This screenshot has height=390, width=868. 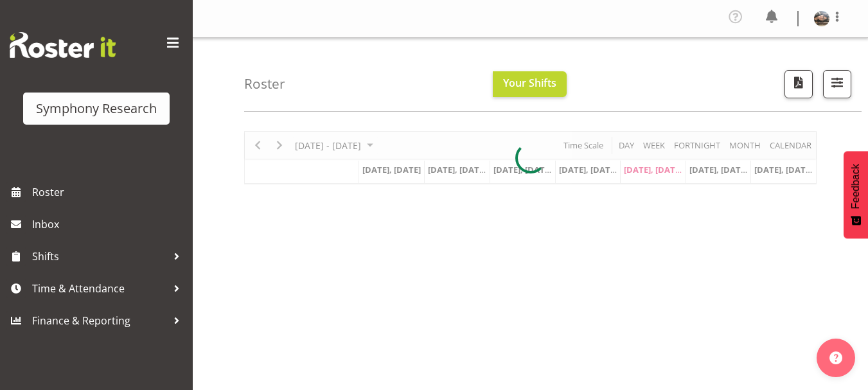 What do you see at coordinates (100, 288) in the screenshot?
I see `span: Time & Attendance` at bounding box center [100, 288].